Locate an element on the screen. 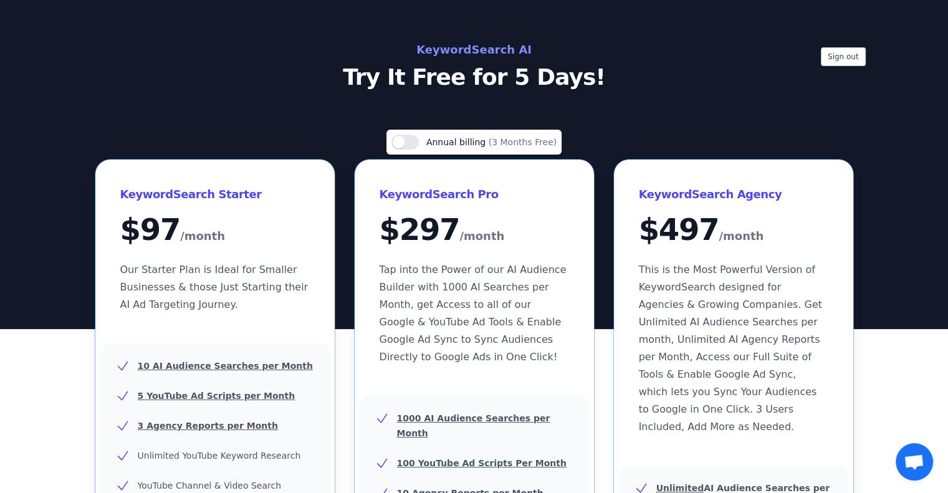 The width and height of the screenshot is (948, 493). button: Sign out is located at coordinates (843, 57).